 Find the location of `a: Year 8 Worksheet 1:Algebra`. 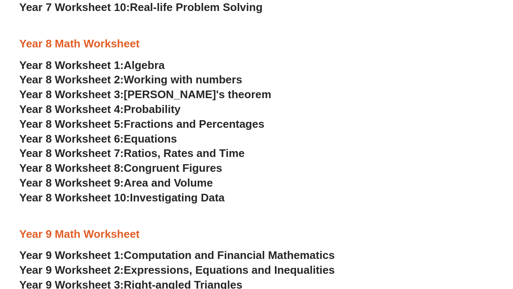

a: Year 8 Worksheet 1:Algebra is located at coordinates (92, 65).